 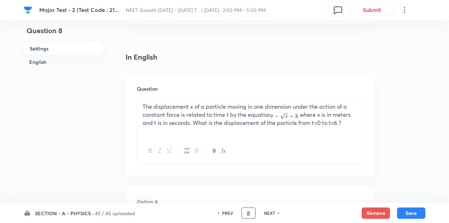 I want to click on button: Remove, so click(x=376, y=213).